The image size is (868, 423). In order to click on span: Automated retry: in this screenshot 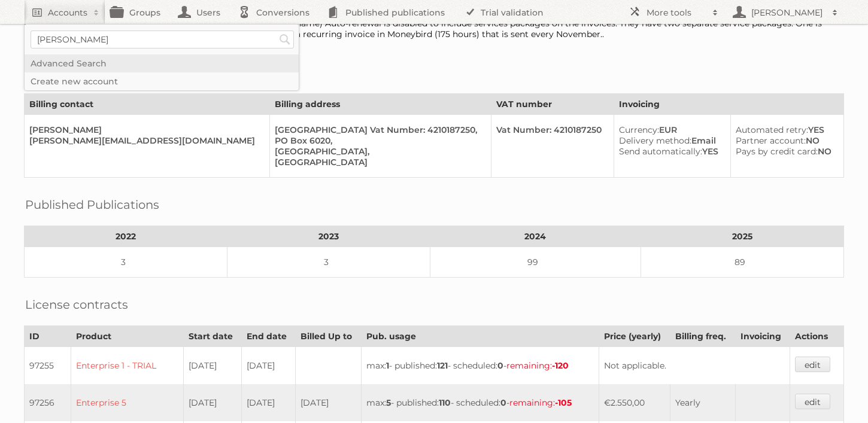, I will do `click(771, 130)`.